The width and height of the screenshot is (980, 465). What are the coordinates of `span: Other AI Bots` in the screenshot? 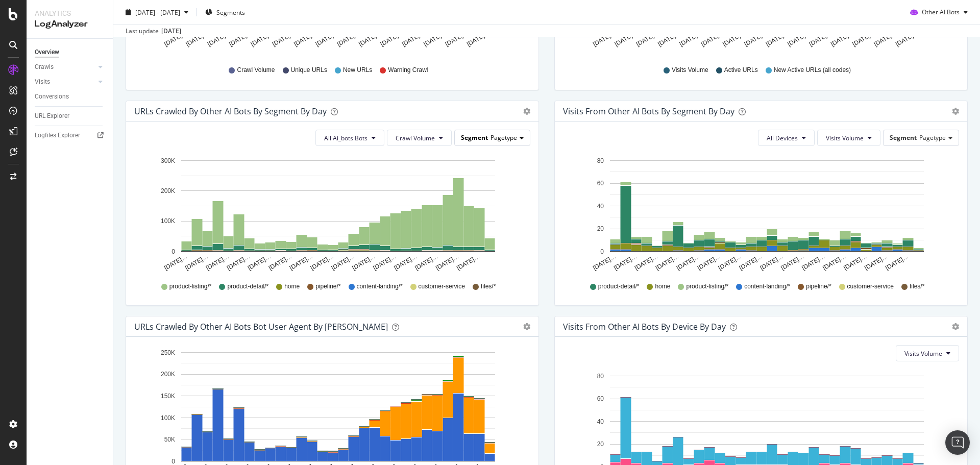 It's located at (941, 12).